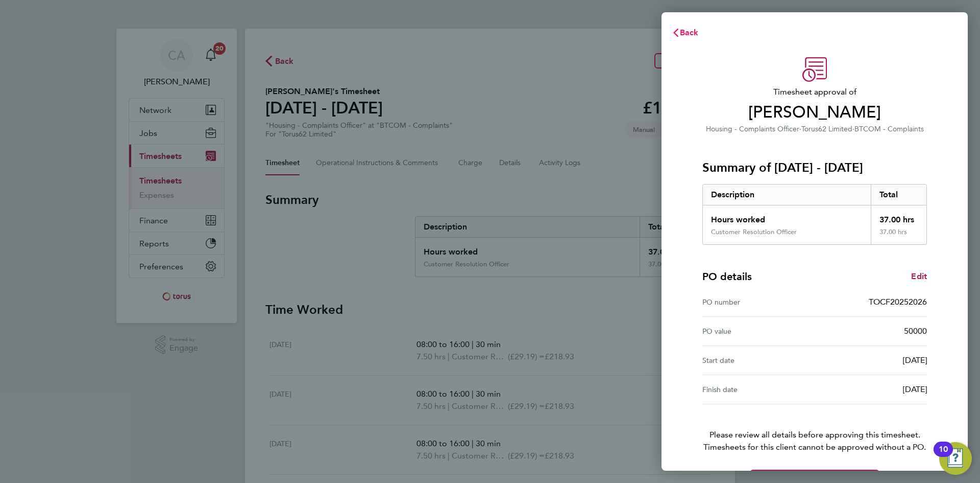  I want to click on div: PO value, so click(759, 331).